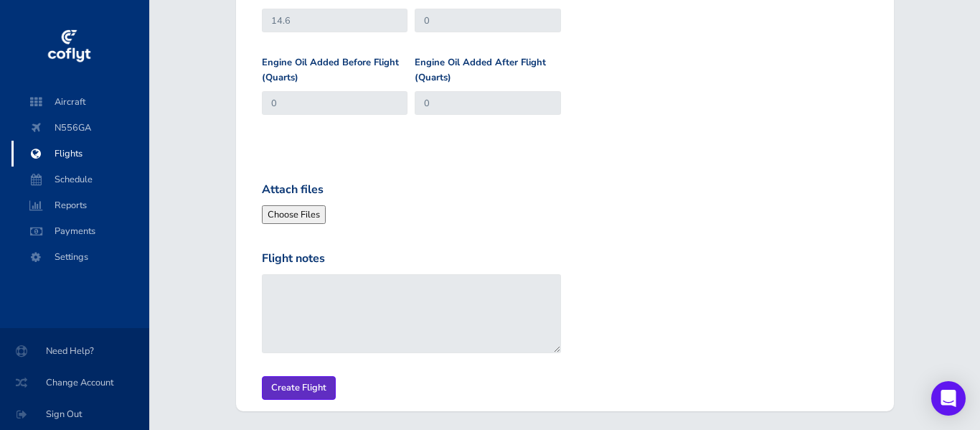 Image resolution: width=980 pixels, height=430 pixels. I want to click on span: Settings, so click(80, 257).